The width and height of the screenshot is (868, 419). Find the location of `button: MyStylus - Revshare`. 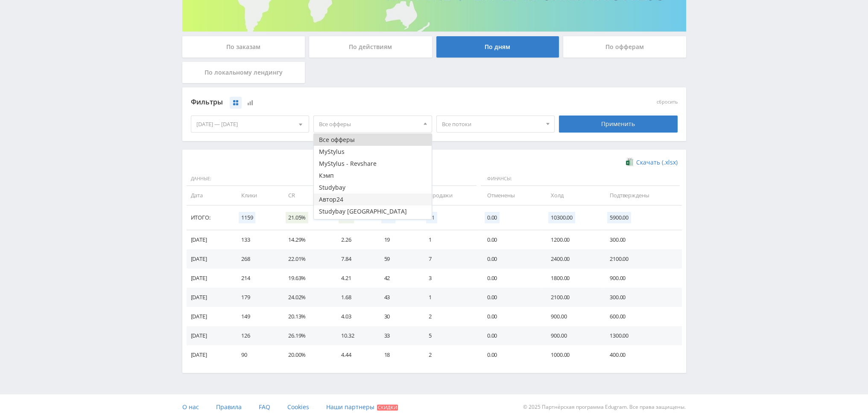

button: MyStylus - Revshare is located at coordinates (372, 163).